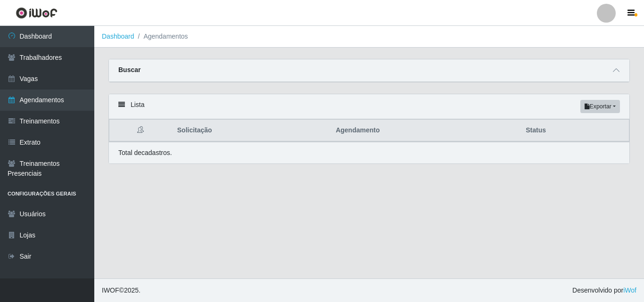 This screenshot has width=644, height=302. Describe the element at coordinates (111, 290) in the screenshot. I see `span: IWOF` at that location.